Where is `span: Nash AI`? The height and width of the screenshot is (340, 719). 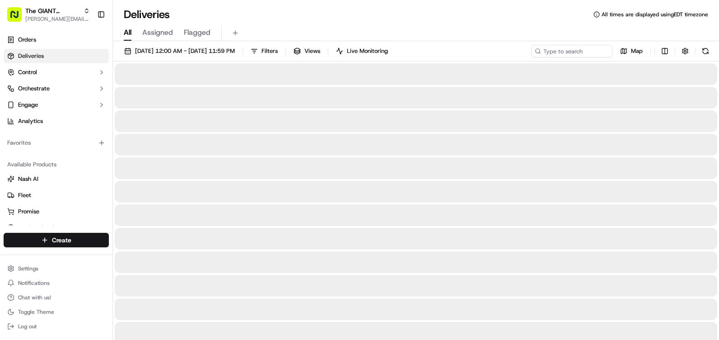 span: Nash AI is located at coordinates (28, 179).